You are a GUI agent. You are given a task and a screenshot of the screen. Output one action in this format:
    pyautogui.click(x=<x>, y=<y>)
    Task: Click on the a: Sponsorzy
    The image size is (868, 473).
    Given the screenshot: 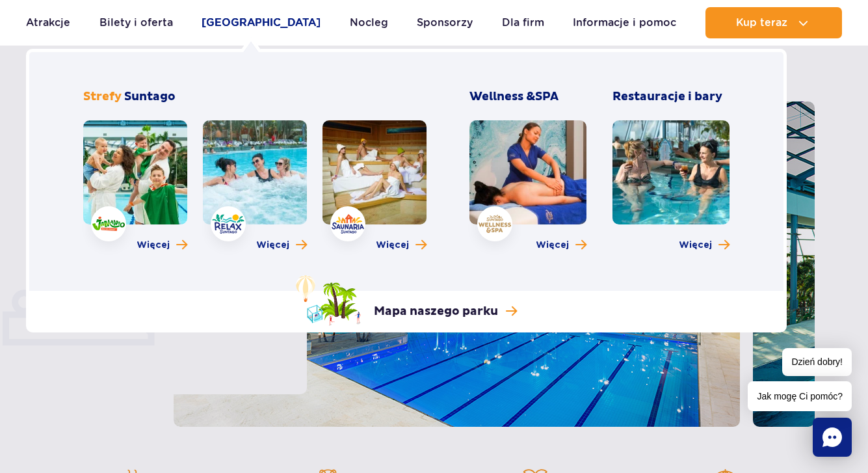 What is the action you would take?
    pyautogui.click(x=445, y=23)
    